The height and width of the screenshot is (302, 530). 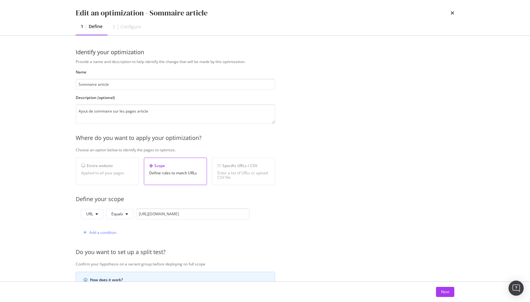 I want to click on div: 2, so click(x=114, y=27).